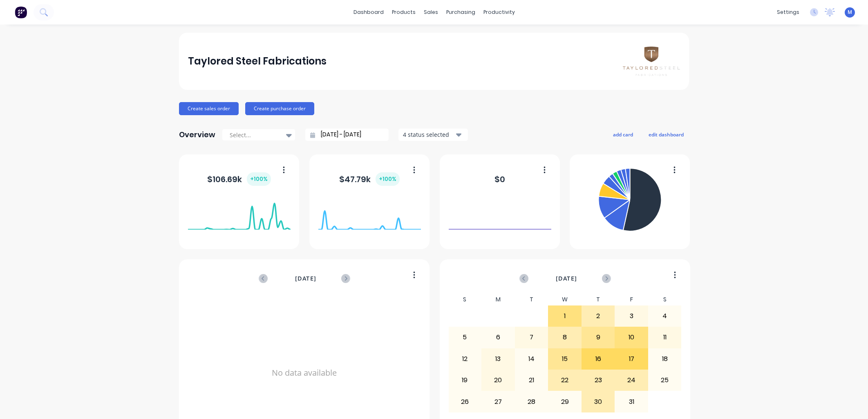 This screenshot has height=419, width=868. I want to click on div: W, so click(565, 299).